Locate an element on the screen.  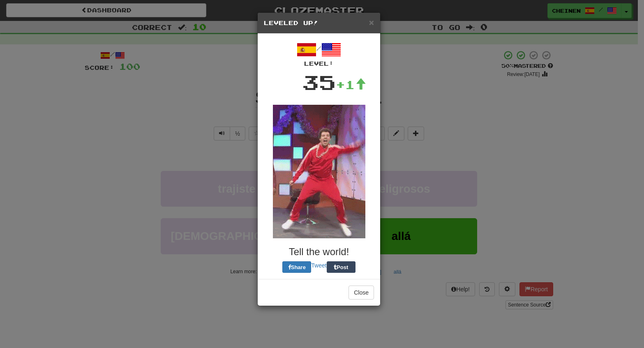
div: +1 is located at coordinates (351, 84).